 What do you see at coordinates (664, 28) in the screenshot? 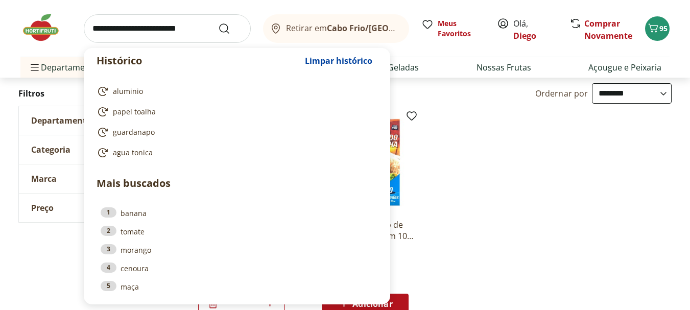
I see `span: 95` at bounding box center [664, 28].